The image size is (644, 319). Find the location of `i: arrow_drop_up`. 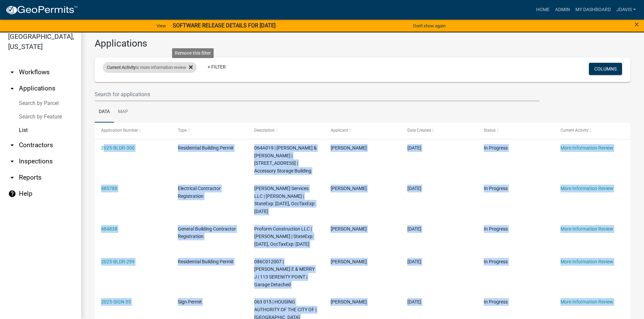

i: arrow_drop_up is located at coordinates (12, 88).